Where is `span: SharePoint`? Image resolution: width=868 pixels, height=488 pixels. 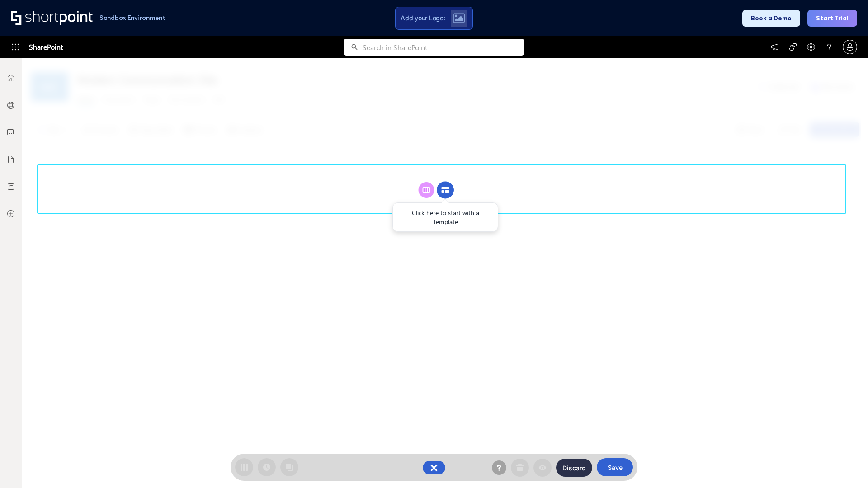
span: SharePoint is located at coordinates (46, 47).